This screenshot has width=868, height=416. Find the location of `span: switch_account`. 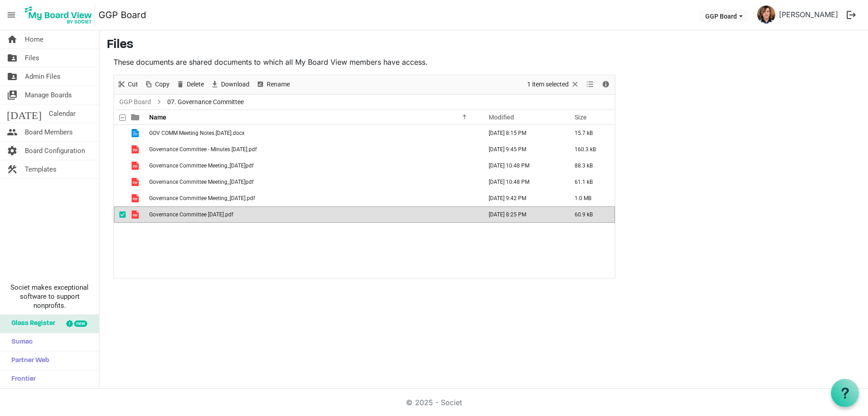

span: switch_account is located at coordinates (12, 95).